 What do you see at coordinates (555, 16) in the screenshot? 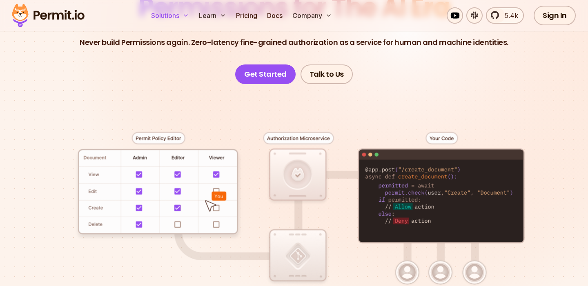
I see `a: Sign In` at bounding box center [555, 16].